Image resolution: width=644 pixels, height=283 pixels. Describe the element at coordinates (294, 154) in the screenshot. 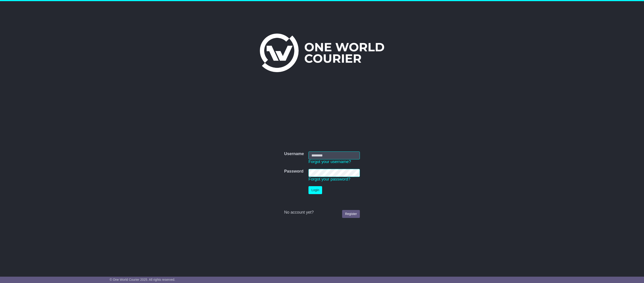

I see `label: Username` at that location.